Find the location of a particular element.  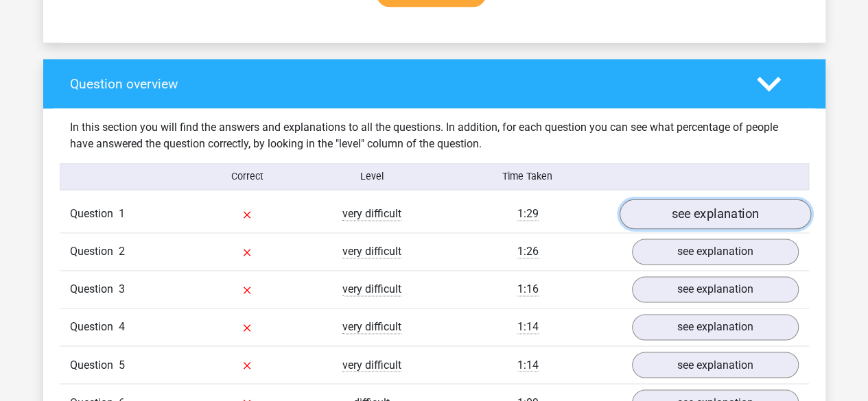

span: 4 is located at coordinates (122, 327).